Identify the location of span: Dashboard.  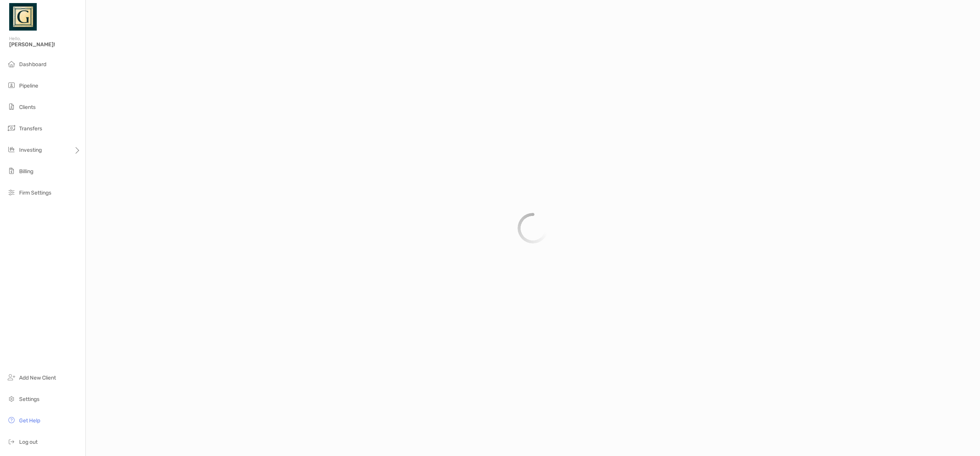
(33, 64).